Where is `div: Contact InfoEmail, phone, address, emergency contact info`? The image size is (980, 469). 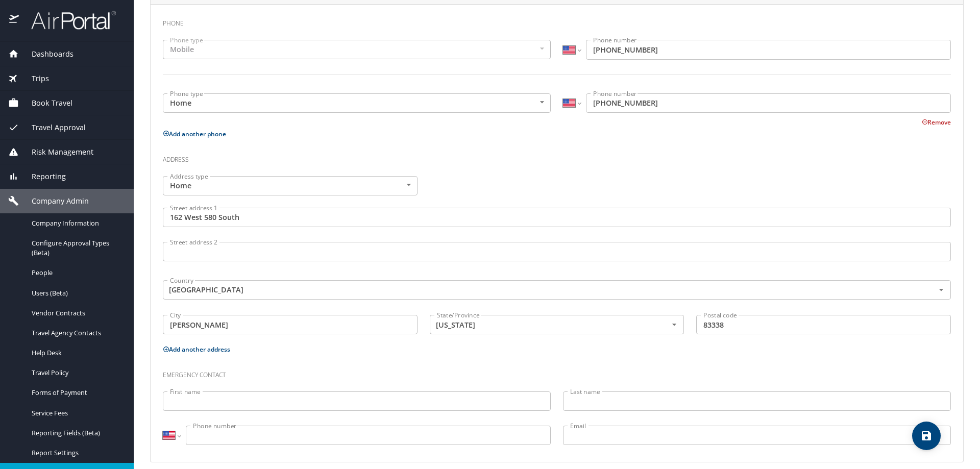
div: Contact InfoEmail, phone, address, emergency contact info is located at coordinates (557, 233).